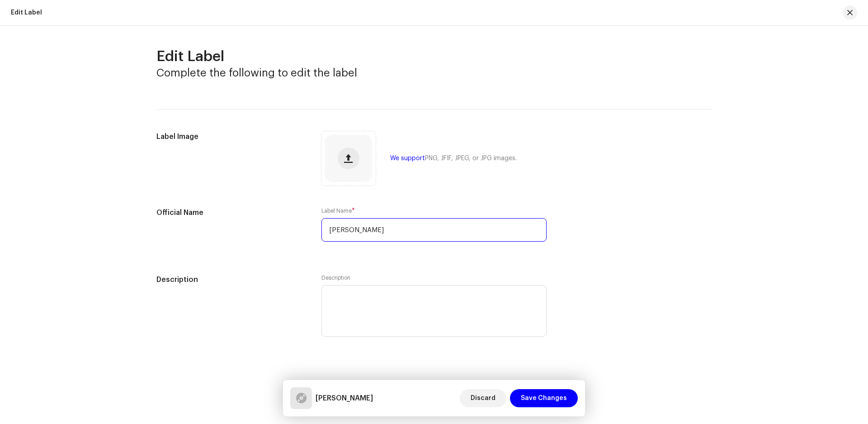 Image resolution: width=868 pixels, height=424 pixels. Describe the element at coordinates (344, 398) in the screenshot. I see `h5: Porosh Ali Dewan` at that location.